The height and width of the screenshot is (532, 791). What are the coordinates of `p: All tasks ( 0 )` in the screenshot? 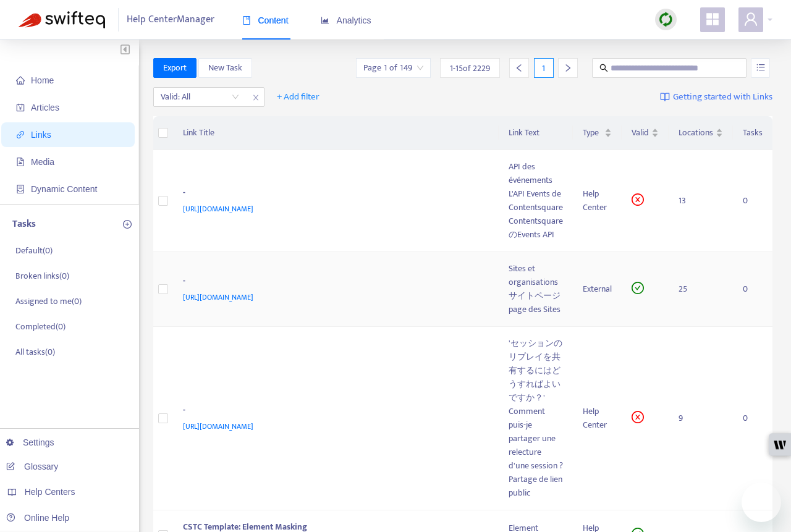 It's located at (35, 351).